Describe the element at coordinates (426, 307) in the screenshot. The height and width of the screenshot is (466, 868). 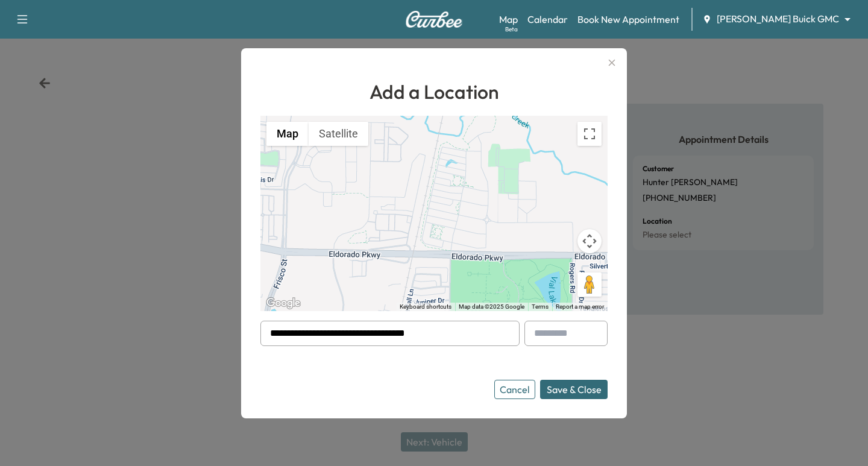
I see `button: Keyboard shortcuts` at that location.